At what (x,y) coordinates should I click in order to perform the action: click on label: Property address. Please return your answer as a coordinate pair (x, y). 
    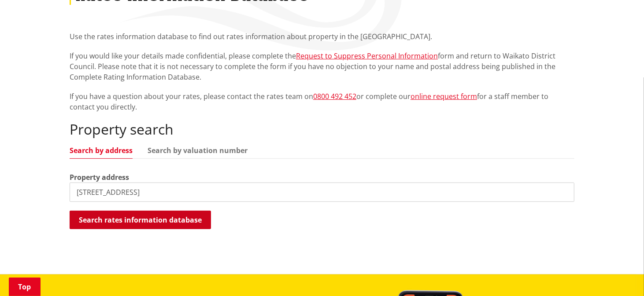
    Looking at the image, I should click on (99, 178).